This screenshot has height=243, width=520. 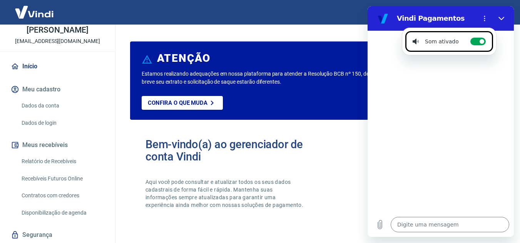 I want to click on a: Confira o que muda, so click(x=182, y=103).